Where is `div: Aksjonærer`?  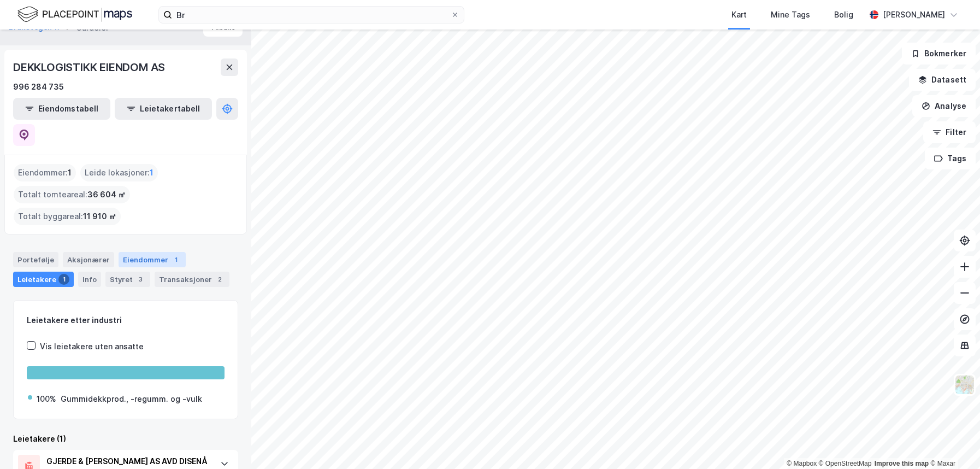 div: Aksjonærer is located at coordinates (89, 259).